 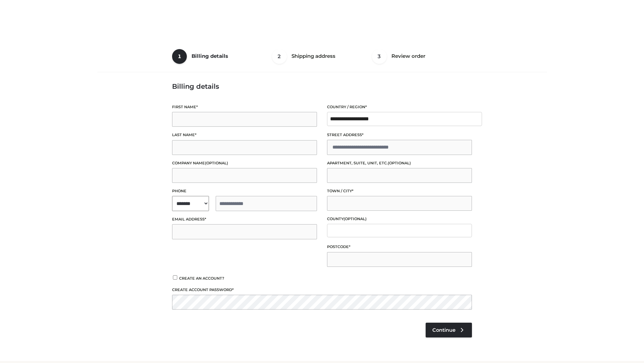 What do you see at coordinates (448, 330) in the screenshot?
I see `a: Continue` at bounding box center [448, 330].